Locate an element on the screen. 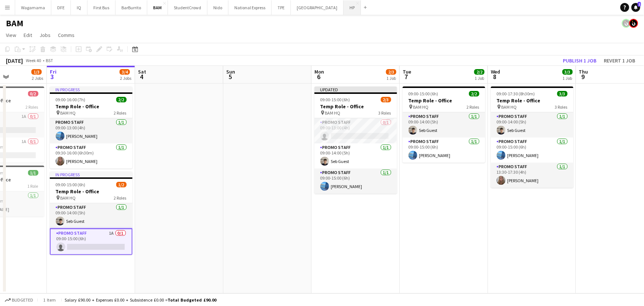 This screenshot has height=306, width=644. span: Week 40 is located at coordinates (33, 60).